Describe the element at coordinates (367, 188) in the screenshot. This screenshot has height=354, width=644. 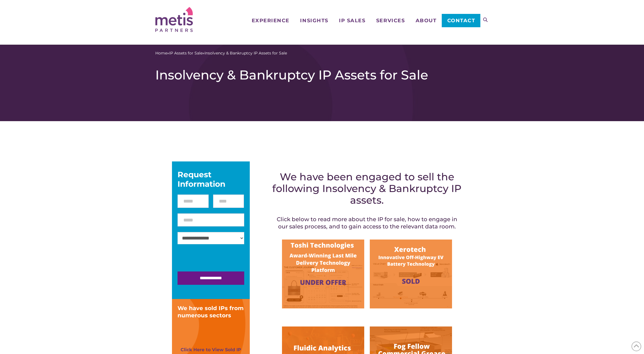
I see `h2: We have been engaged to sell the following Insolvency & Bankruptcy IP assets.` at that location.